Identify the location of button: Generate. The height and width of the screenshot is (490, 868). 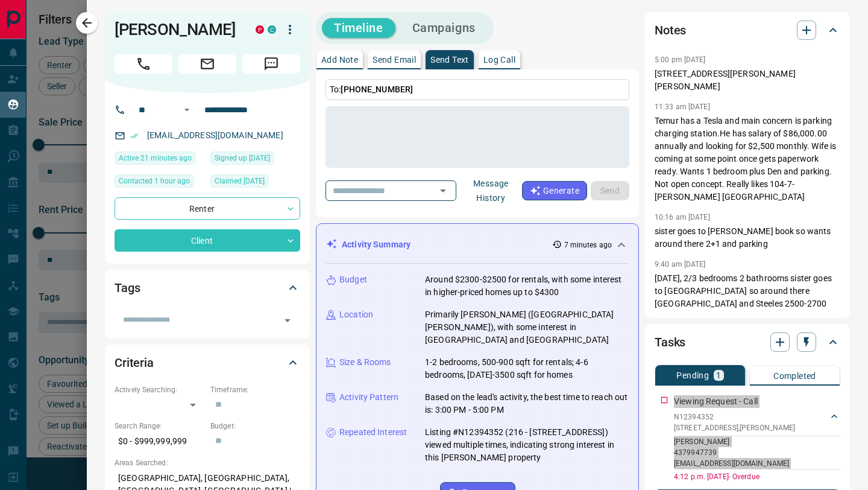
(555, 191).